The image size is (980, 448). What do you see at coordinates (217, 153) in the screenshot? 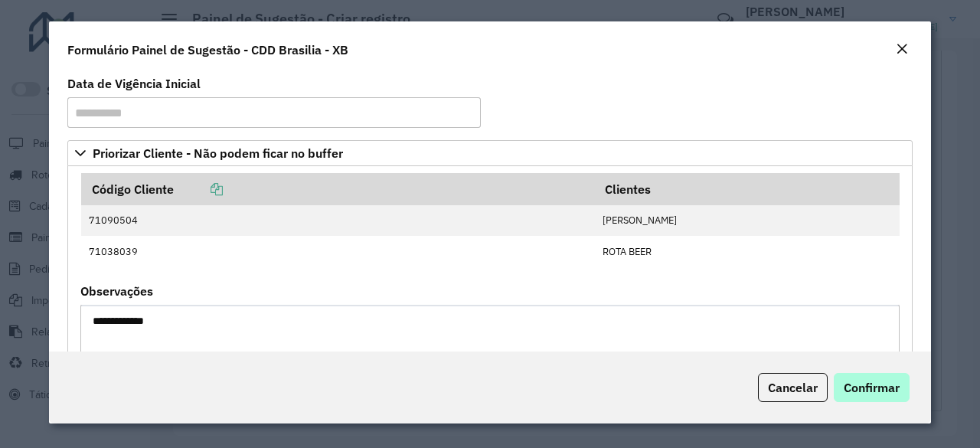
I see `span: Priorizar Cliente - Não podem ficar no buffer` at bounding box center [217, 153].